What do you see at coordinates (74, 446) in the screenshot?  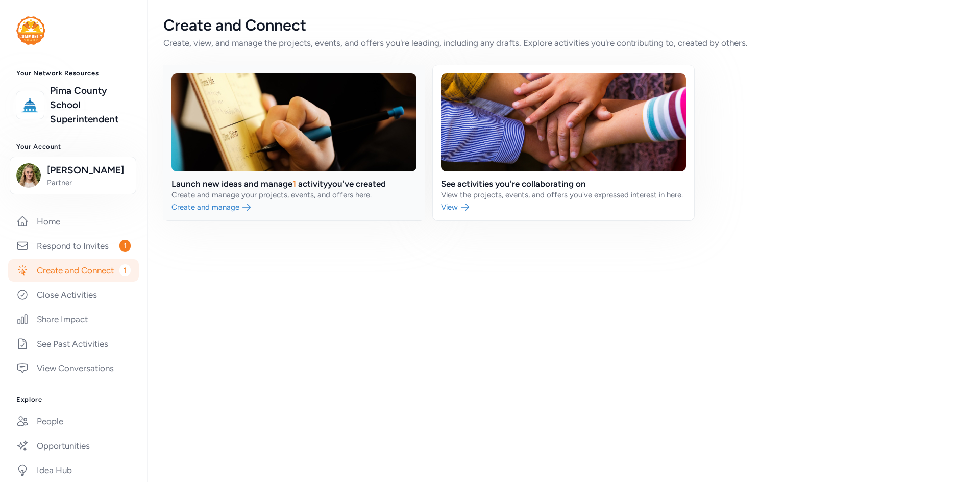 I see `a: Opportunities` at bounding box center [74, 446].